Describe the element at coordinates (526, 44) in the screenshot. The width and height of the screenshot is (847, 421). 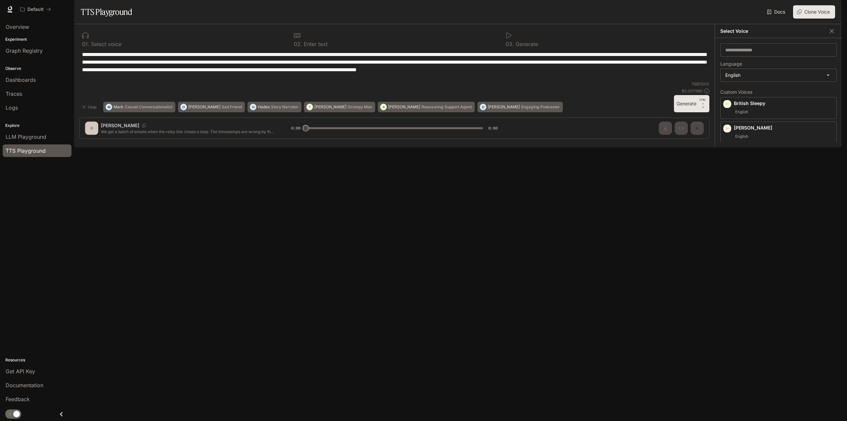
I see `p: Generate` at that location.